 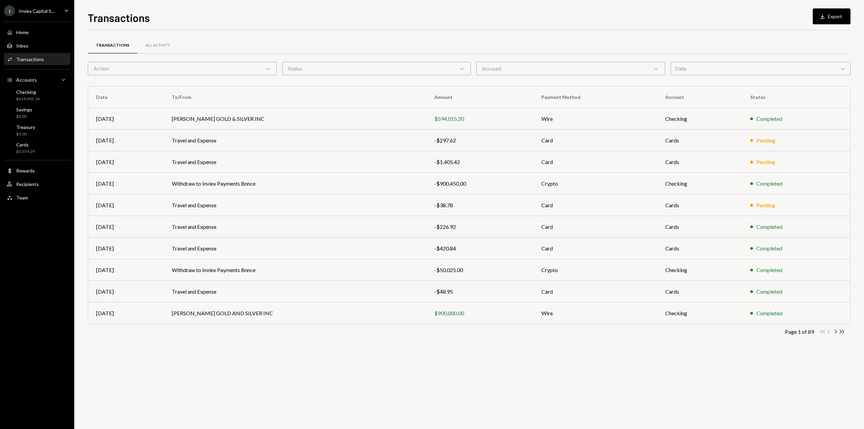 What do you see at coordinates (158, 45) in the screenshot?
I see `a: All Activity` at bounding box center [158, 45].